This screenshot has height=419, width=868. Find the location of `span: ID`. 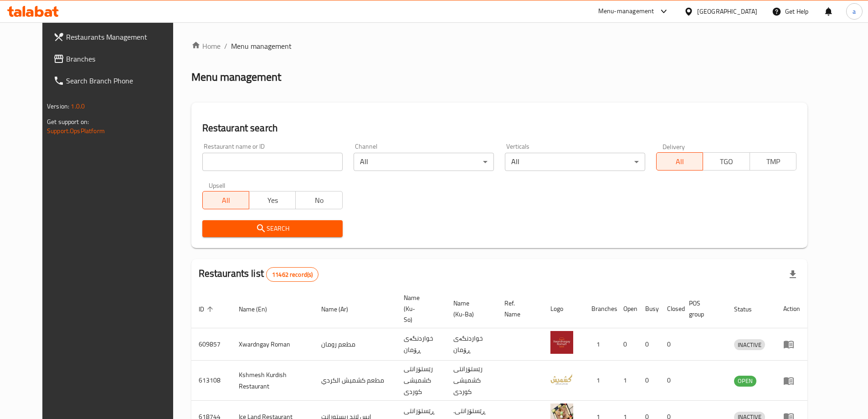

span: ID is located at coordinates (207, 309).